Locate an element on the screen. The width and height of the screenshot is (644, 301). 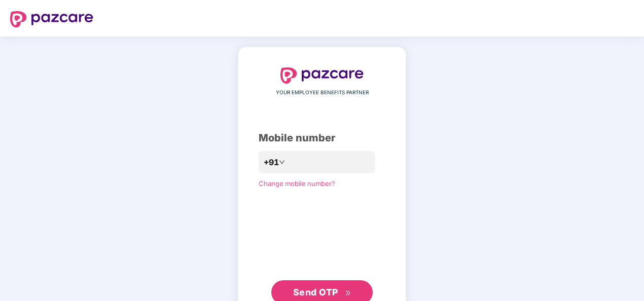
span: Send OTP is located at coordinates (316, 292).